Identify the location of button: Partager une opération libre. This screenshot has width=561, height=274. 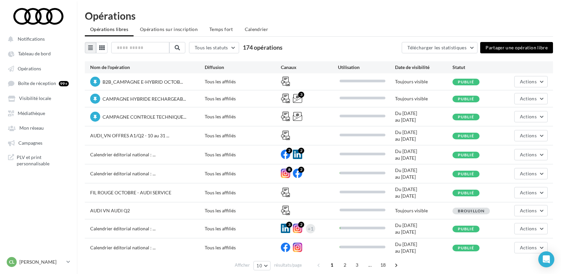
(516, 48).